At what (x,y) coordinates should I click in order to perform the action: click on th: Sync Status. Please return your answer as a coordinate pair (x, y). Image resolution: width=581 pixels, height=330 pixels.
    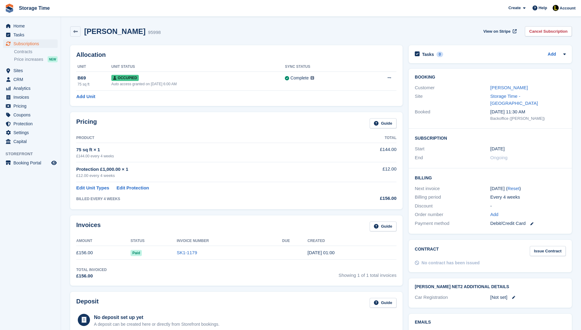
    Looking at the image, I should click on (324, 67).